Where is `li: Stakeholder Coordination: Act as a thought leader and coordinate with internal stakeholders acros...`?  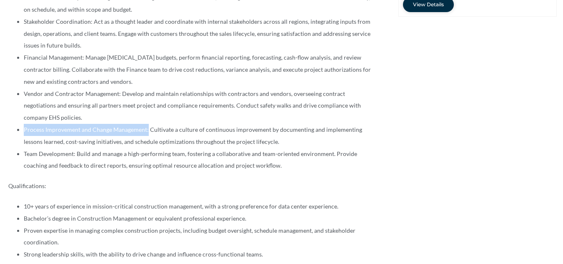
li: Stakeholder Coordination: Act as a thought leader and coordinate with internal stakeholders acros... is located at coordinates (198, 34).